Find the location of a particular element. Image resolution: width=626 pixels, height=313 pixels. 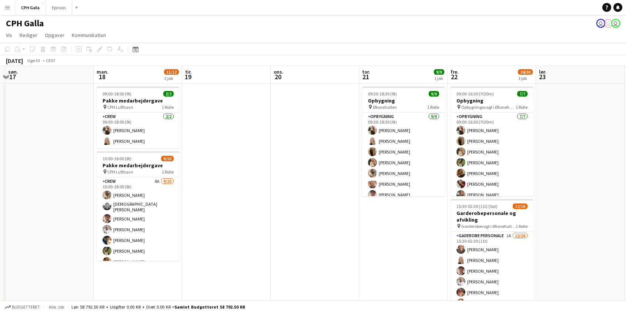

span: Budgetteret is located at coordinates (26, 307).